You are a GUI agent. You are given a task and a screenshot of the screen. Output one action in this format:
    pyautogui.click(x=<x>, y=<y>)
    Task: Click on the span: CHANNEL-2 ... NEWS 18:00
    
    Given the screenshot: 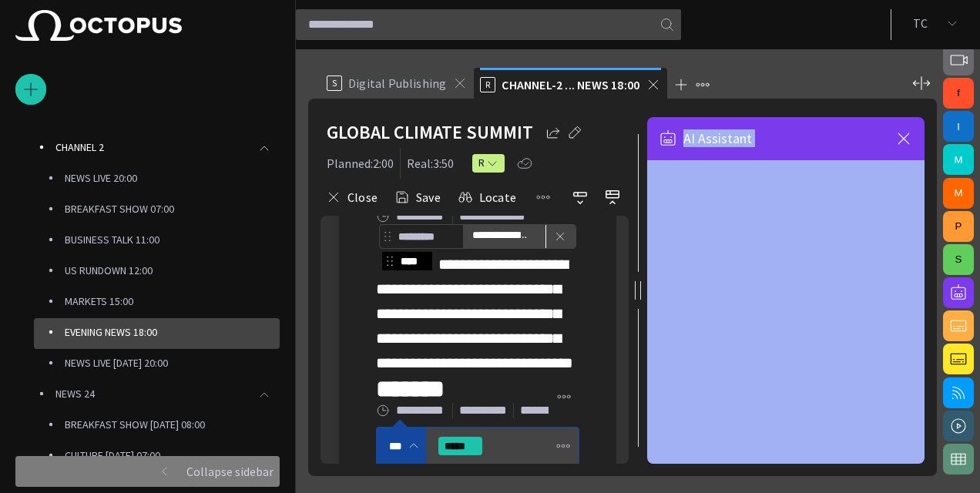 What is the action you would take?
    pyautogui.click(x=570, y=84)
    